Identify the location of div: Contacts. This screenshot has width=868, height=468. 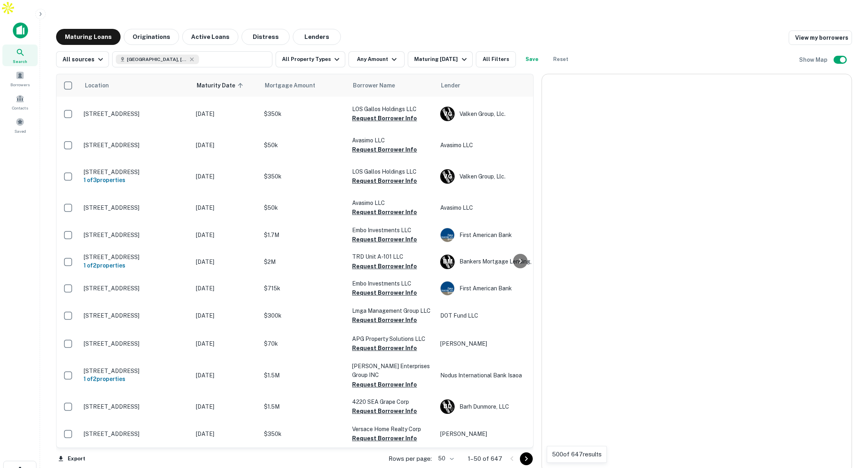
(20, 102).